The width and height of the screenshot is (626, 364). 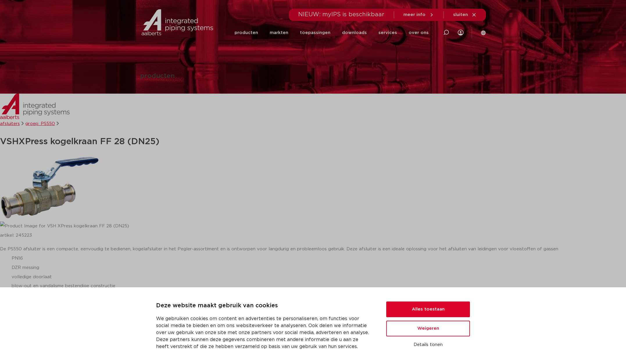 What do you see at coordinates (428, 345) in the screenshot?
I see `button: Details tonen` at bounding box center [428, 345].